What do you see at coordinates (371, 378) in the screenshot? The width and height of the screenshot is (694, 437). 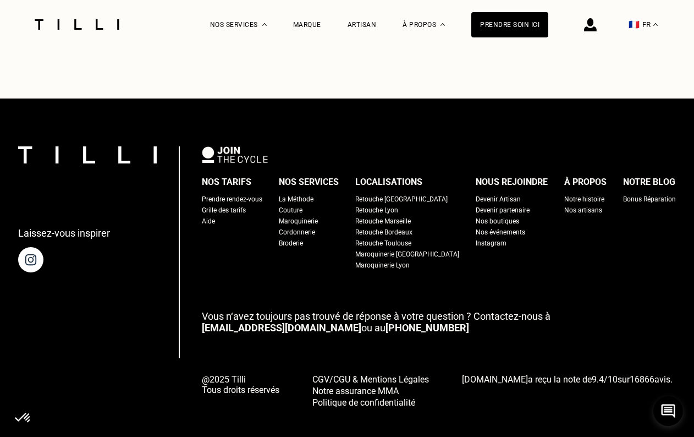 I see `a: CGV/CGU & Mentions Légales` at bounding box center [371, 378].